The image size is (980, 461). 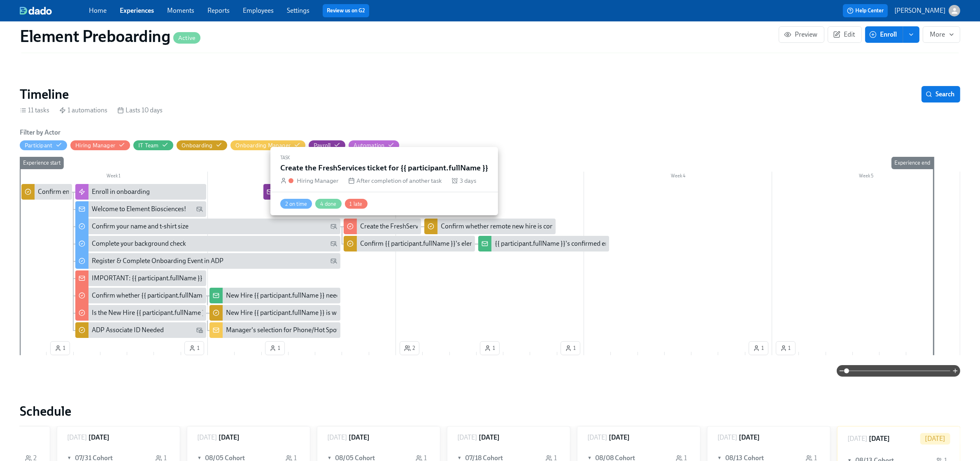 What do you see at coordinates (268, 145) in the screenshot?
I see `button: Onboarding Manager` at bounding box center [268, 145].